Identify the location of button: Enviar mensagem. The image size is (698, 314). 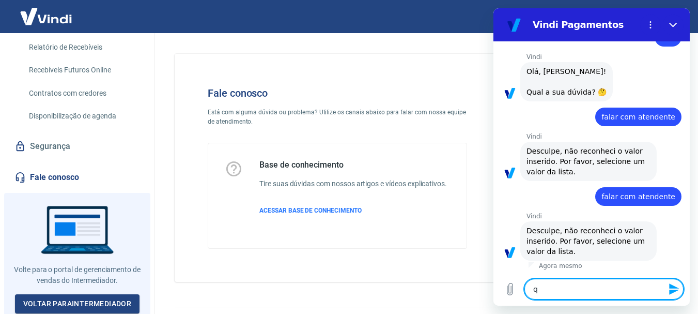
(180, 281).